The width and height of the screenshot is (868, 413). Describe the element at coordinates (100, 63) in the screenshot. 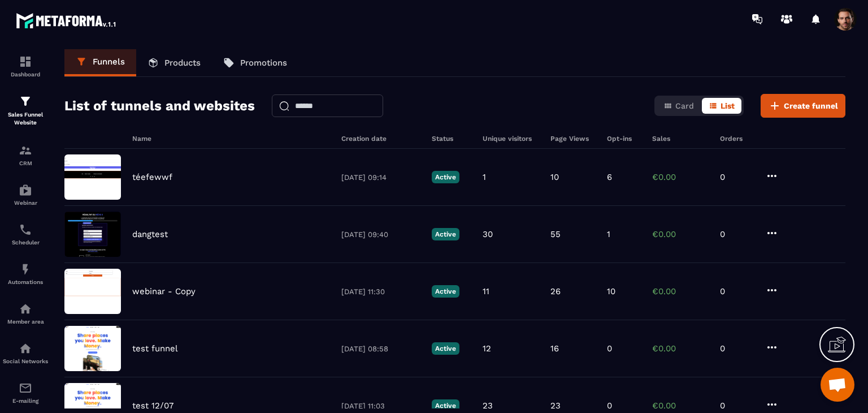

I see `a: Funnels` at that location.